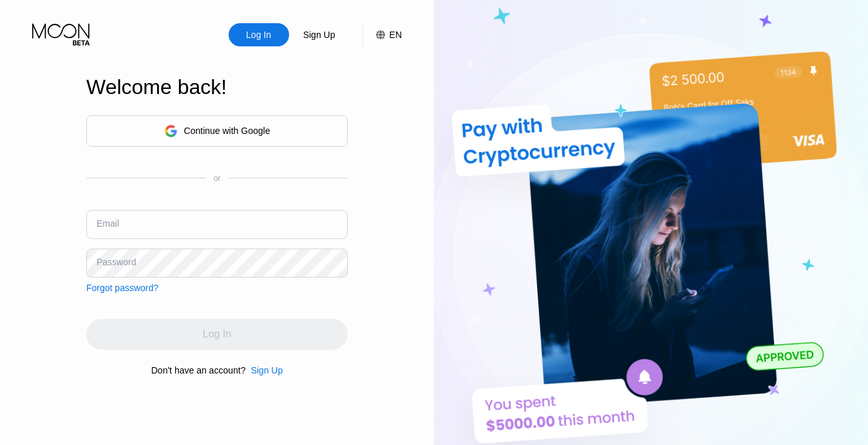 This screenshot has height=445, width=868. What do you see at coordinates (116, 262) in the screenshot?
I see `div: Password` at bounding box center [116, 262].